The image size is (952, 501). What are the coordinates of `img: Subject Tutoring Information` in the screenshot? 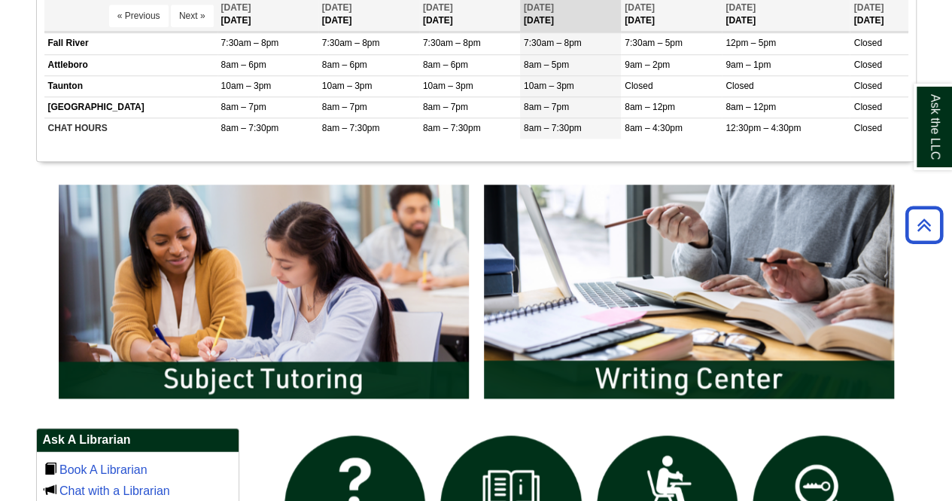 It's located at (263, 291).